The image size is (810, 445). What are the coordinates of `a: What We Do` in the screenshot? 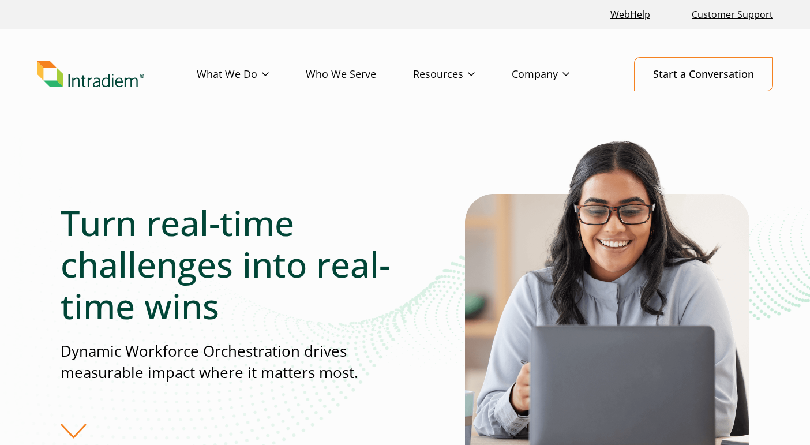 It's located at (251, 74).